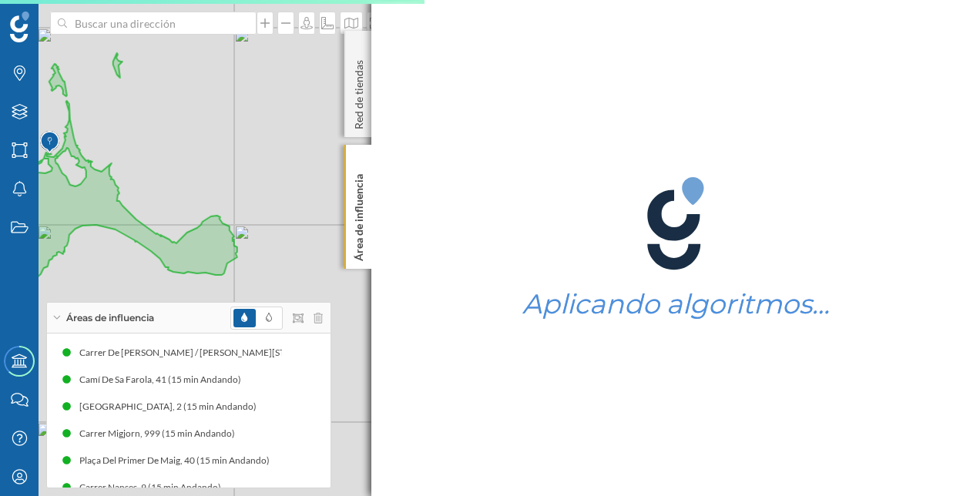 This screenshot has height=496, width=980. Describe the element at coordinates (161, 434) in the screenshot. I see `div: Carrer Migjorn, 999 (15 min Andando)` at that location.